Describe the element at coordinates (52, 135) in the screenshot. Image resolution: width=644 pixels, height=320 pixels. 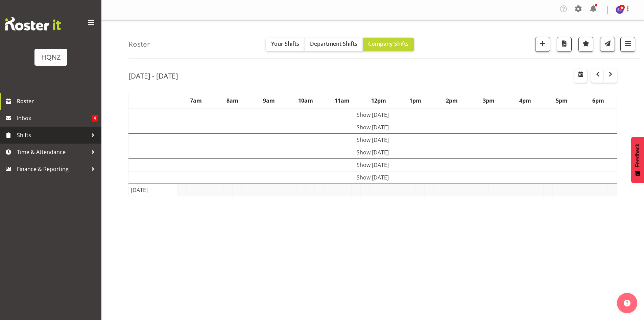
I see `span: Shifts` at that location.